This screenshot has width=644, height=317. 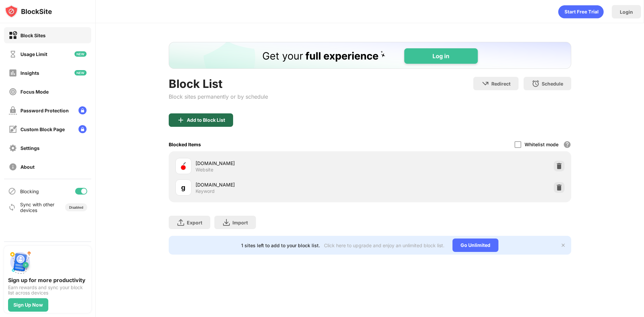 I want to click on div: Add to Block List, so click(x=206, y=120).